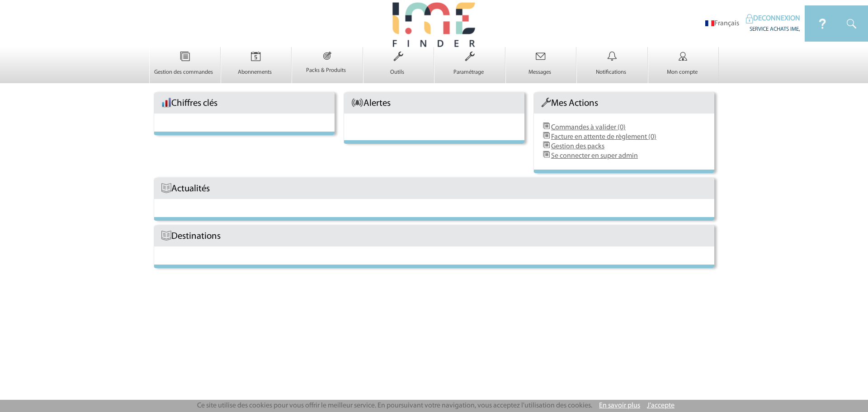 Image resolution: width=868 pixels, height=412 pixels. I want to click on img: Packs & Produits, so click(327, 56).